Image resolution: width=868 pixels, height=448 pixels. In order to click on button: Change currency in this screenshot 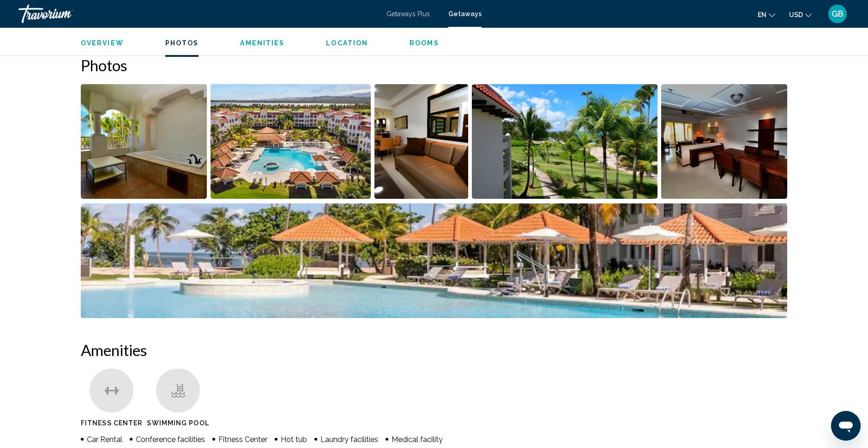, I will do `click(800, 14)`.